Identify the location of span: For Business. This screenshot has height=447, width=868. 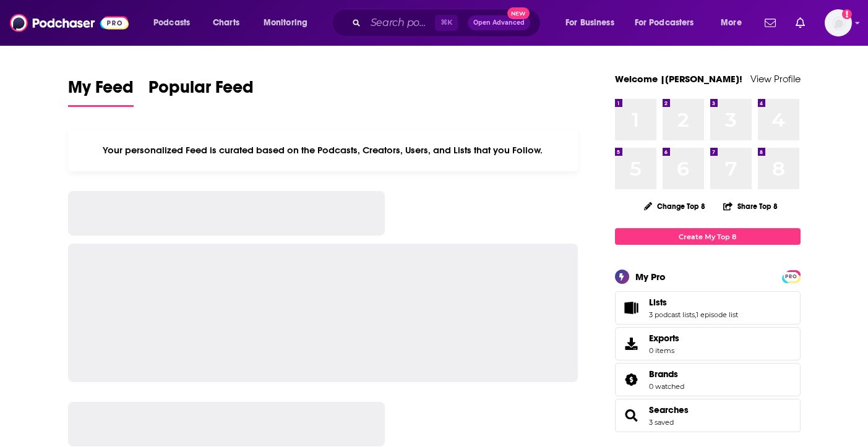
(590, 23).